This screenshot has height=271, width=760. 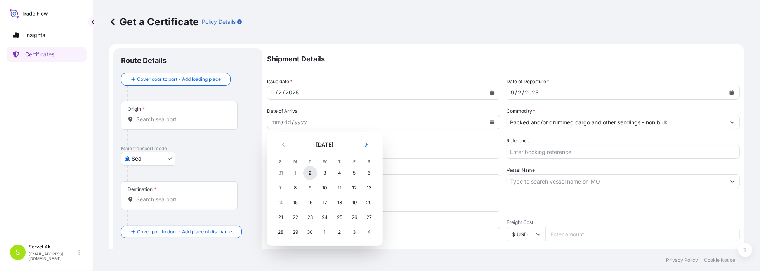 What do you see at coordinates (340, 217) in the screenshot?
I see `div: Thursday, September 25, 2025` at bounding box center [340, 217].